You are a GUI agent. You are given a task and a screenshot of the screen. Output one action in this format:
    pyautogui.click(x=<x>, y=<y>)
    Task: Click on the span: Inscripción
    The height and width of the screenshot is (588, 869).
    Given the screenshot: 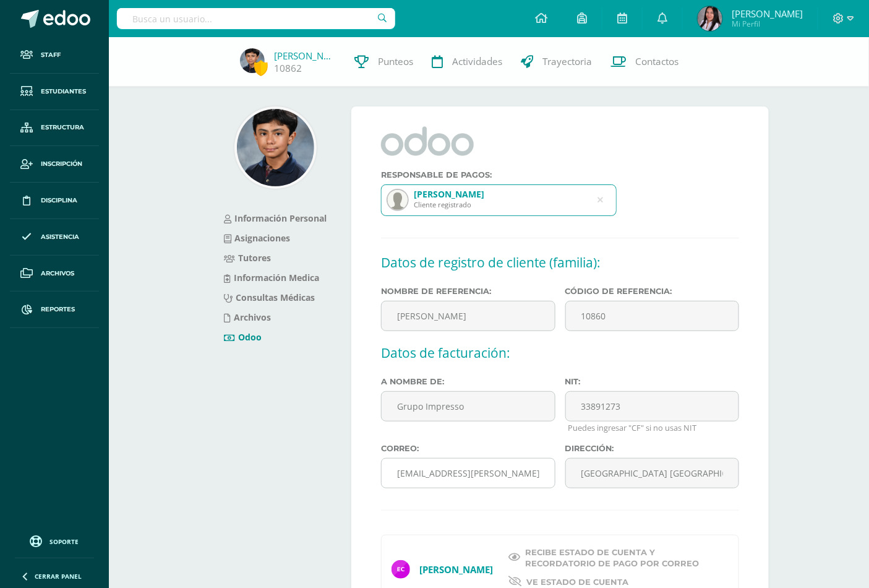 What is the action you would take?
    pyautogui.click(x=61, y=164)
    